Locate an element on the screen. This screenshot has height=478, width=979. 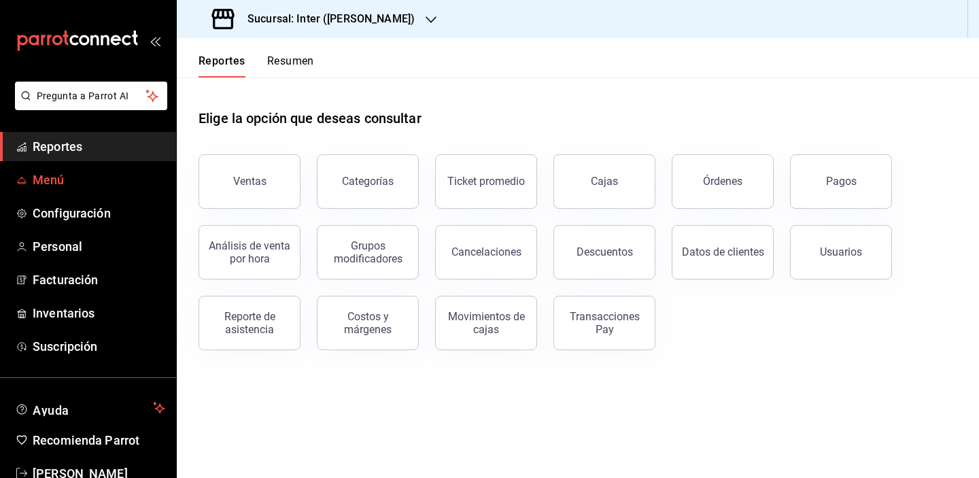
button: Categorías is located at coordinates (368, 182).